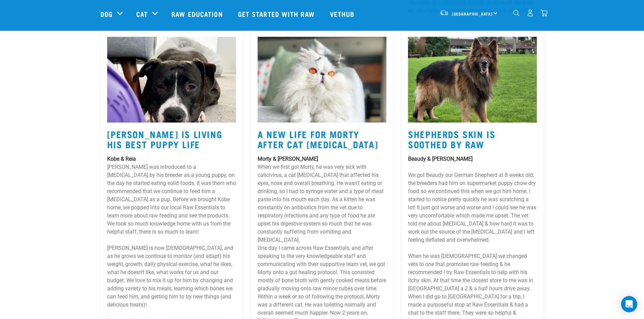 This screenshot has height=319, width=644. Describe the element at coordinates (629, 305) in the screenshot. I see `div: Open Intercom Messenger` at that location.